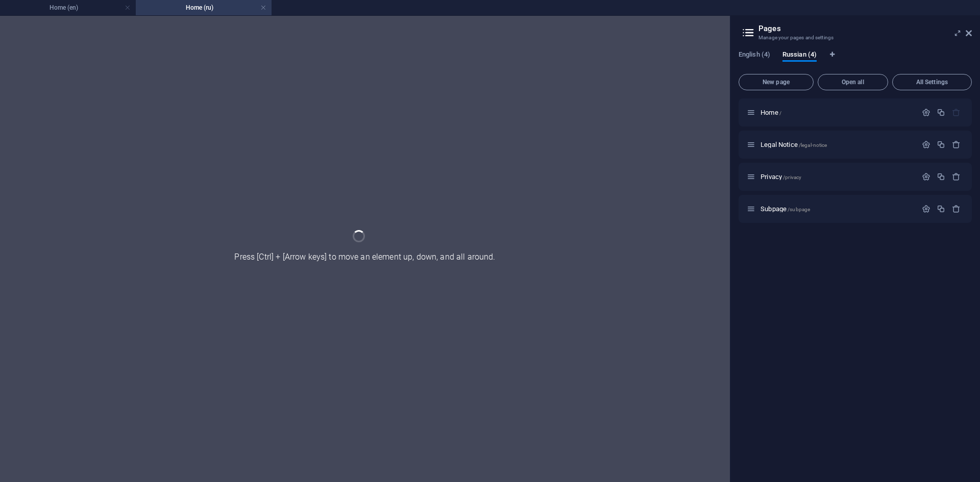  What do you see at coordinates (865, 28) in the screenshot?
I see `h2: Pages` at bounding box center [865, 28].